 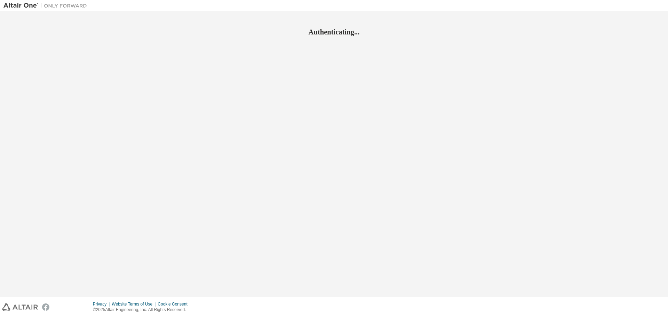 I want to click on div: Website Terms of Use, so click(x=135, y=304).